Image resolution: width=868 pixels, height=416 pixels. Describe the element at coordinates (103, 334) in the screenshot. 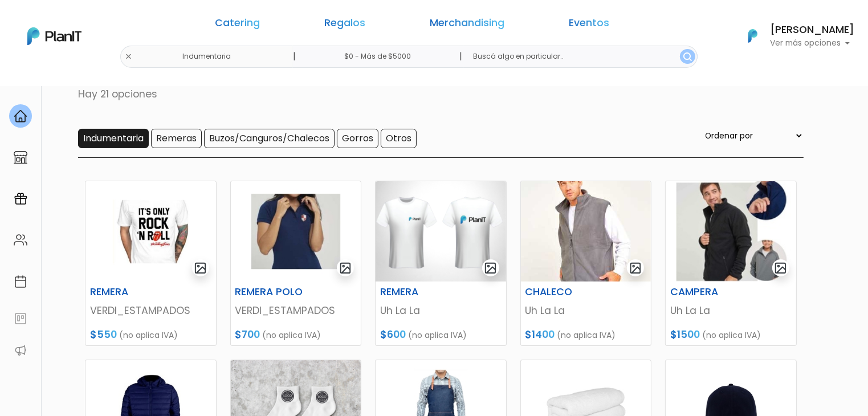

I see `span: $550` at that location.